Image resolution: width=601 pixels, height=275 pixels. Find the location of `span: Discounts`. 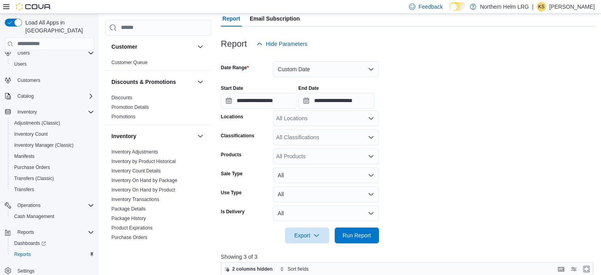

span: Discounts is located at coordinates (122, 98).